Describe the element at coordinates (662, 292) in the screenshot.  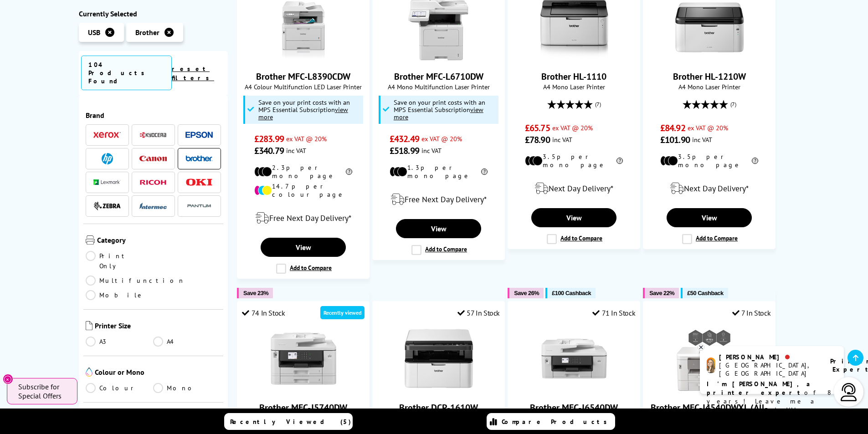
I see `span: Save 22%` at that location.